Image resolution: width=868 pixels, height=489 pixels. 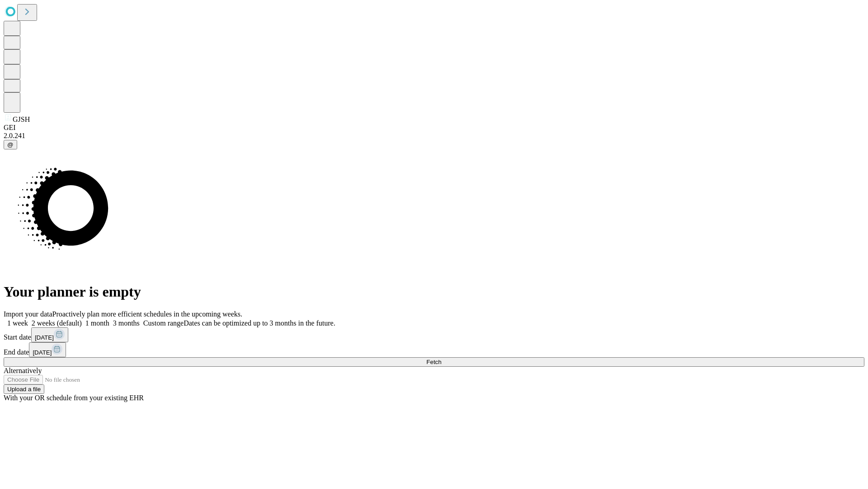 I want to click on span: Custom range, so click(x=163, y=323).